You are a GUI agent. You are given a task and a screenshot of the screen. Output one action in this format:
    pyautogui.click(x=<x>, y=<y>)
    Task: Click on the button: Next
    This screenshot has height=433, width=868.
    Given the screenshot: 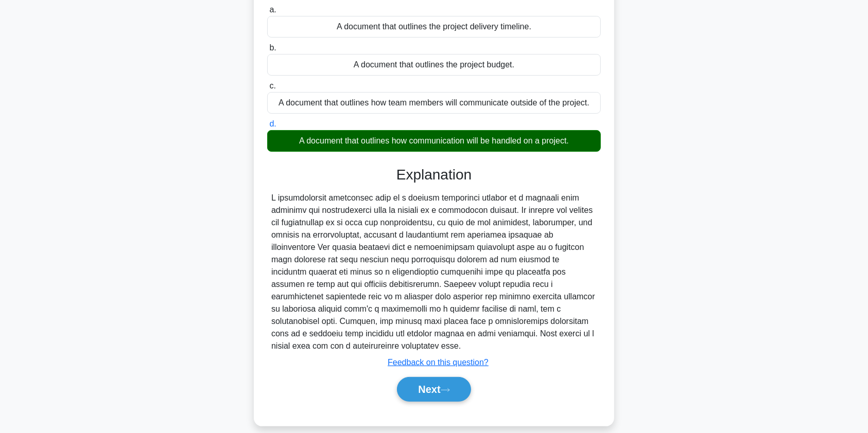 What is the action you would take?
    pyautogui.click(x=433, y=390)
    